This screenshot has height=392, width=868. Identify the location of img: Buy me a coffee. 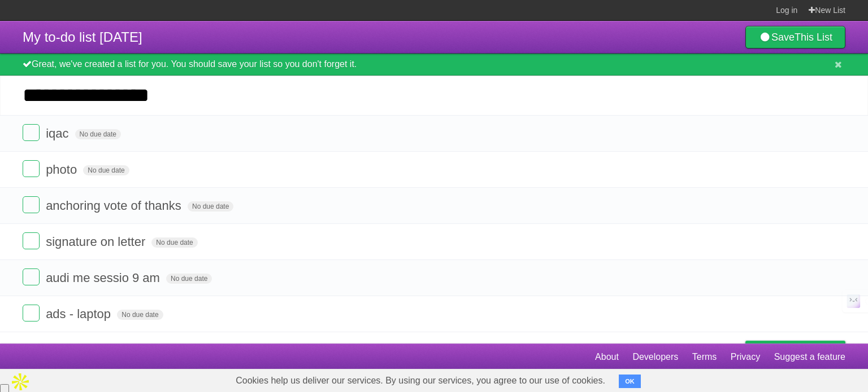
(758, 351).